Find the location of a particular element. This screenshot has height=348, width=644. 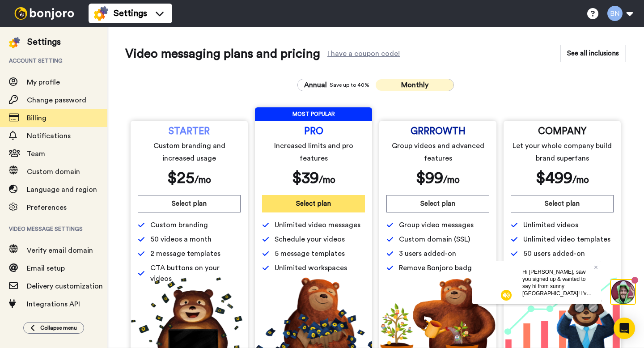

span: Annual is located at coordinates (315, 85).